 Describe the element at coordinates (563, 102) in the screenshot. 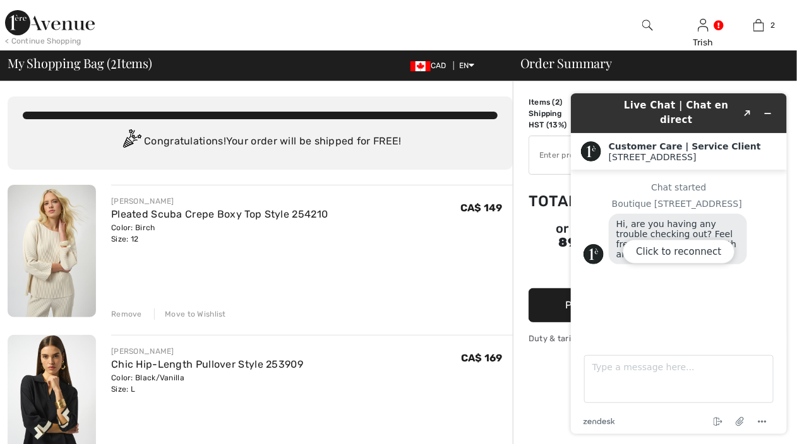

I see `td: Items ( )` at that location.